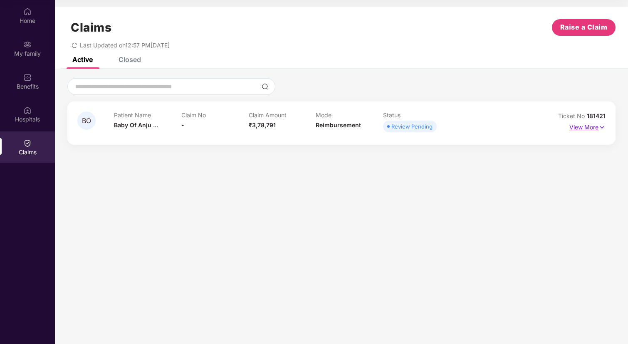  What do you see at coordinates (349, 115) in the screenshot?
I see `p: Mode` at bounding box center [349, 115].